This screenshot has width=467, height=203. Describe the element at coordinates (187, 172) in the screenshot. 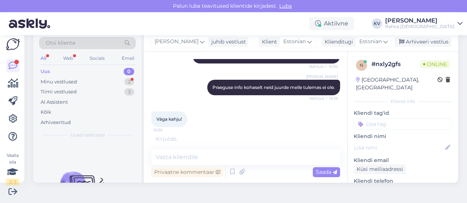

I see `div: Privaatne kommentaar` at that location.